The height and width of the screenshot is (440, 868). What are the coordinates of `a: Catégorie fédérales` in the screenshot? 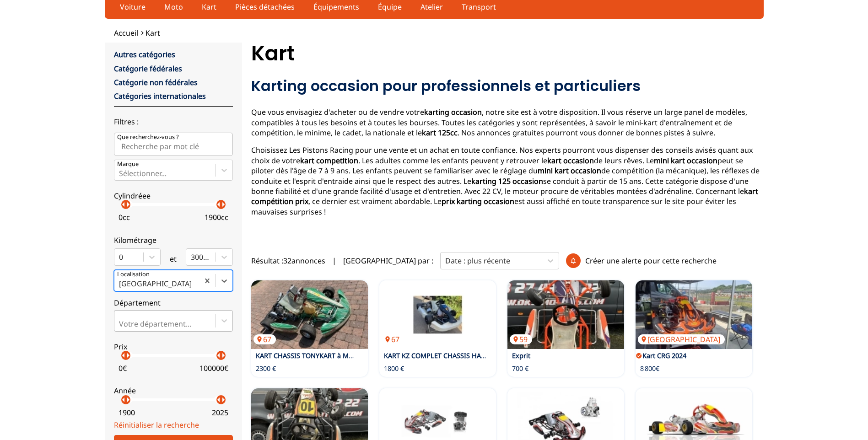 It's located at (148, 69).